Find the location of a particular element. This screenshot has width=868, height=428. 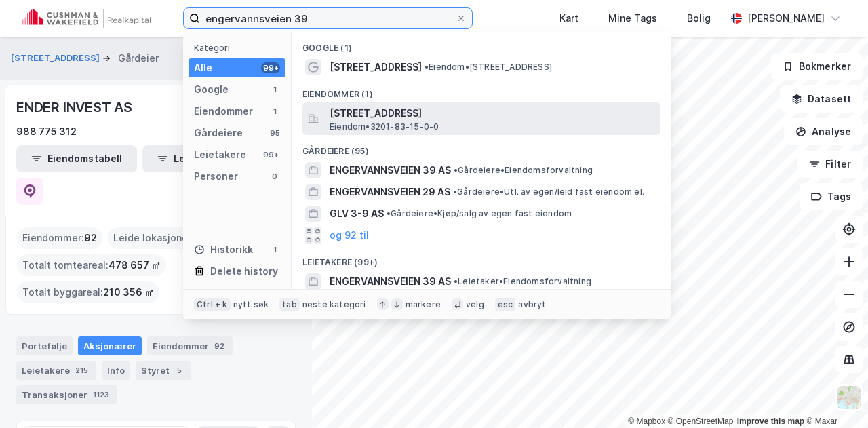

div: Google (1) is located at coordinates (481, 44).